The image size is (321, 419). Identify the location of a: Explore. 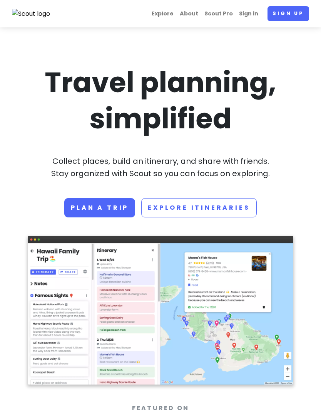
(163, 13).